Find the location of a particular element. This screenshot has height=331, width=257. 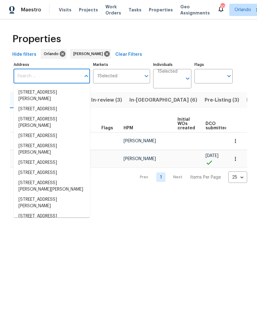

div: Orlando is located at coordinates (54, 54).